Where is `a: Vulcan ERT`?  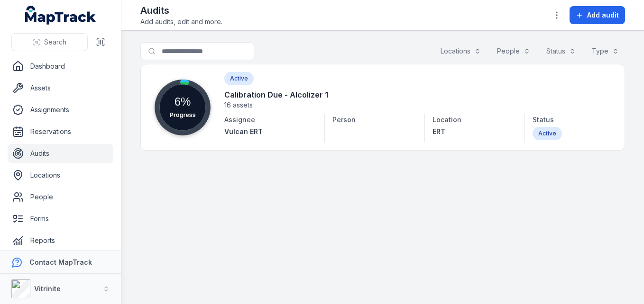
a: Vulcan ERT is located at coordinates (271, 132).